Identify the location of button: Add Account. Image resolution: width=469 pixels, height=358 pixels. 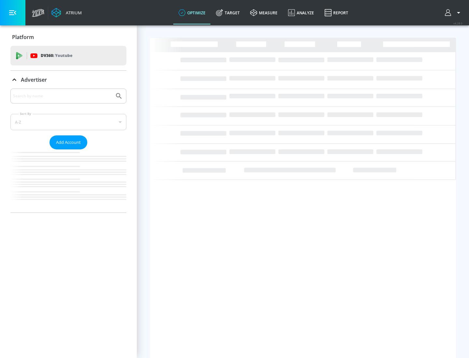
(68, 142).